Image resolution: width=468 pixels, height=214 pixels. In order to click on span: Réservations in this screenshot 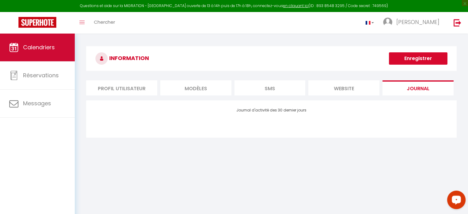, I will do `click(41, 75)`.